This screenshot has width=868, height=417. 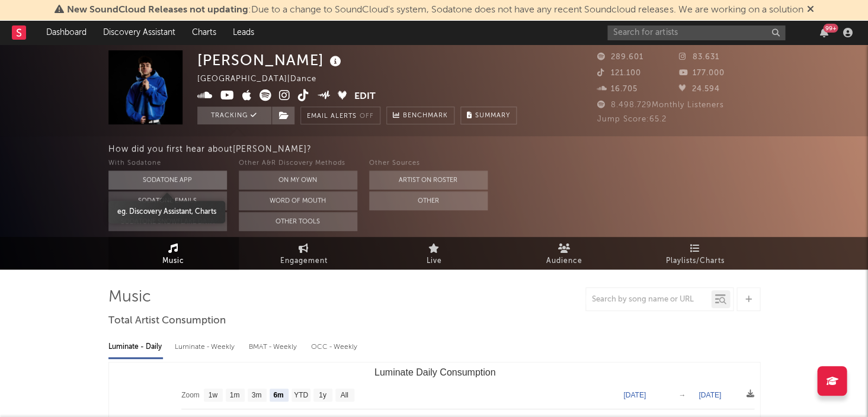 I want to click on text: 1y, so click(x=323, y=395).